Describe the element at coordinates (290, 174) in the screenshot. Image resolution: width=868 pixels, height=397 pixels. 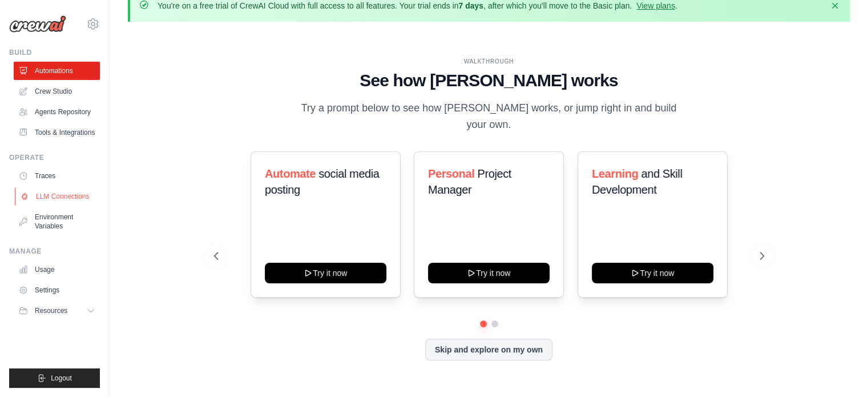
I see `span: Automate` at that location.